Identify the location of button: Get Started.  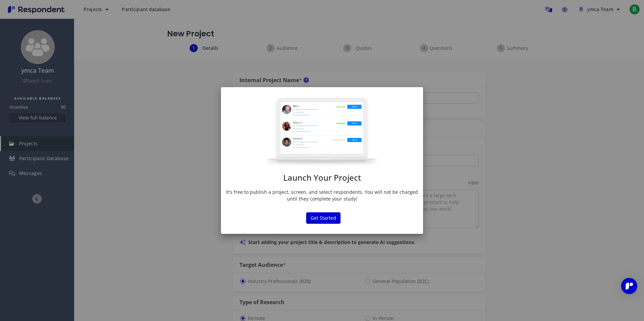
(323, 218).